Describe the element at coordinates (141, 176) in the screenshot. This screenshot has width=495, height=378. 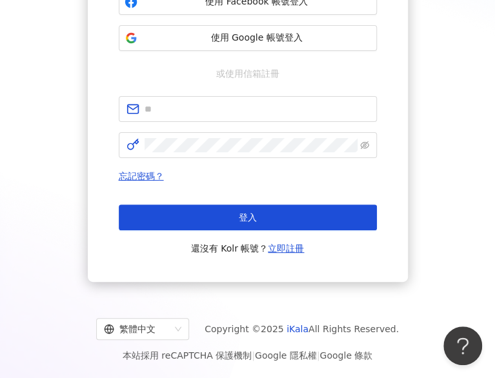
I see `a: 忘記密碼？` at that location.